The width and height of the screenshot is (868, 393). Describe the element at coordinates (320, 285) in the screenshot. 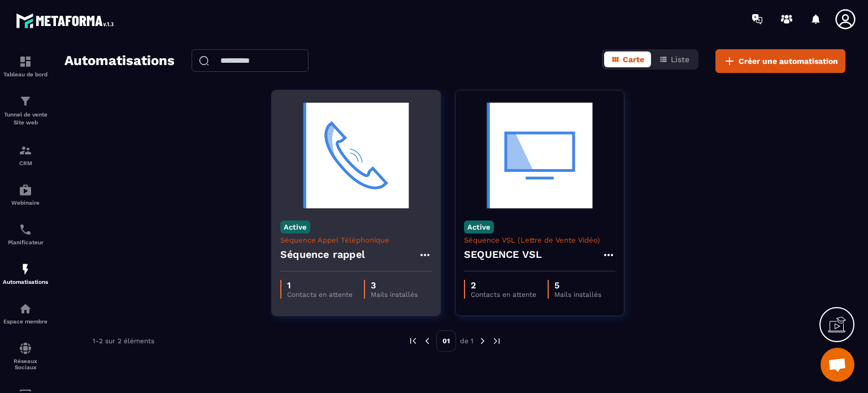

I see `p: 1` at that location.